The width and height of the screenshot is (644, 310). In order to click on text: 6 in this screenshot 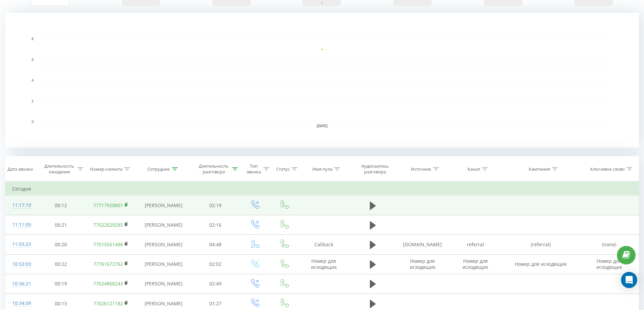, I will do `click(33, 60)`.